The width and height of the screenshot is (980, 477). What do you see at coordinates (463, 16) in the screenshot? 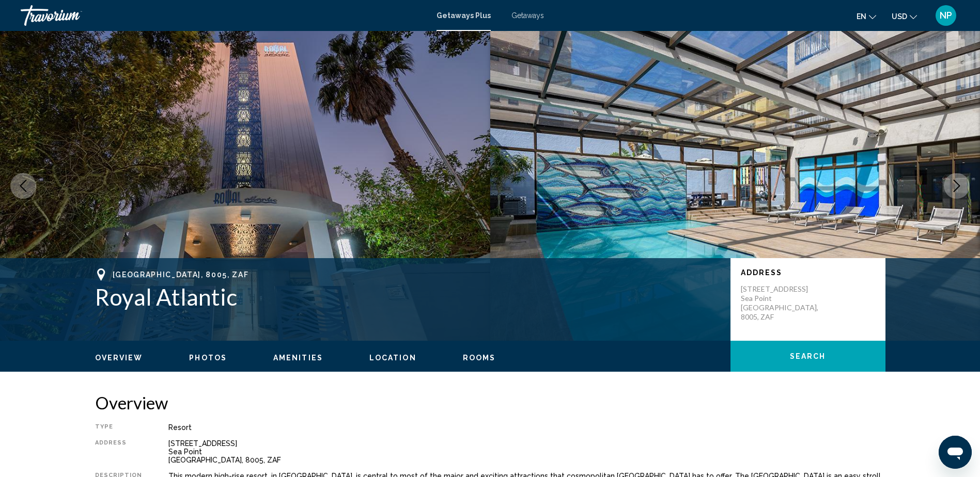
I see `span: Getaways Plus` at bounding box center [463, 16].